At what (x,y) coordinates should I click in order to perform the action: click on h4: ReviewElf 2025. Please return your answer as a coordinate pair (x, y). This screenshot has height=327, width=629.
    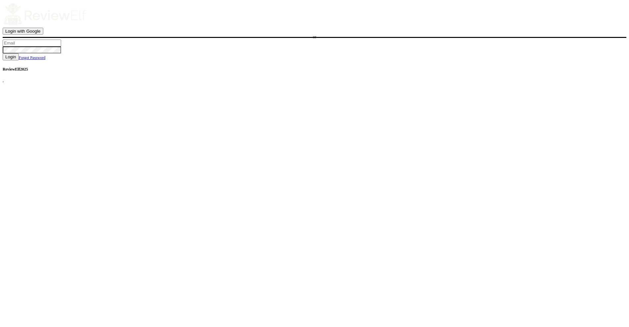
    Looking at the image, I should click on (314, 69).